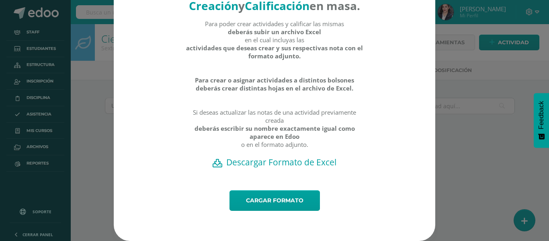 The width and height of the screenshot is (549, 241). Describe the element at coordinates (275, 200) in the screenshot. I see `a: Cargar formato` at that location.